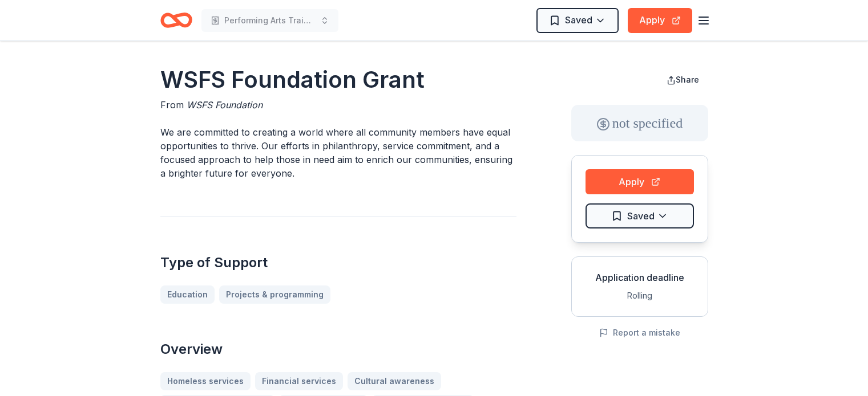 This screenshot has height=396, width=868. Describe the element at coordinates (338, 105) in the screenshot. I see `div: From` at that location.